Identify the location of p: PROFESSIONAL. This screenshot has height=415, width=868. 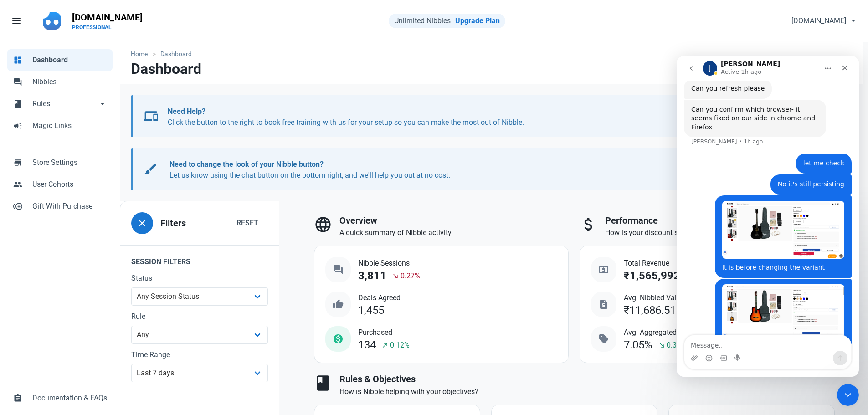
(107, 27).